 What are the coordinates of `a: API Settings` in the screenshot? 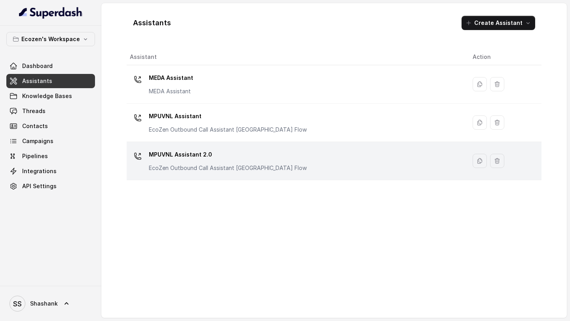 It's located at (51, 186).